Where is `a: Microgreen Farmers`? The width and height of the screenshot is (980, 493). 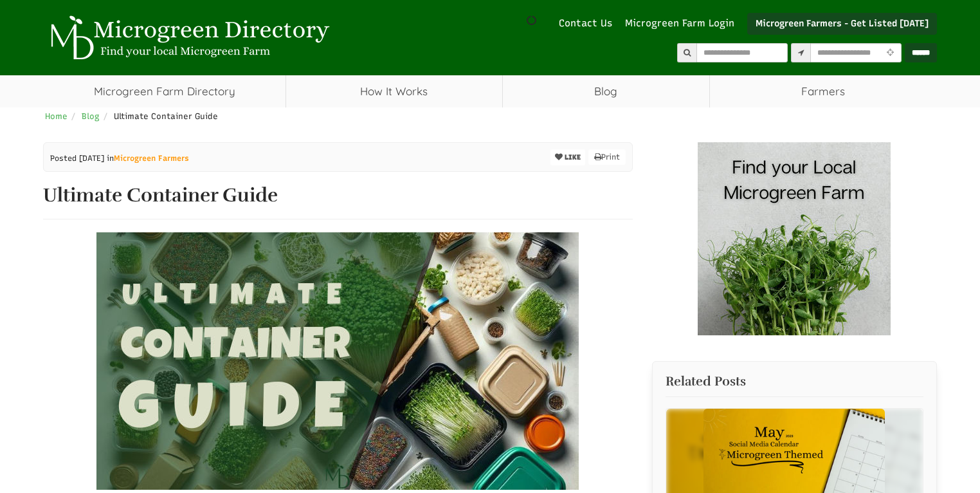
a: Microgreen Farmers is located at coordinates (151, 158).